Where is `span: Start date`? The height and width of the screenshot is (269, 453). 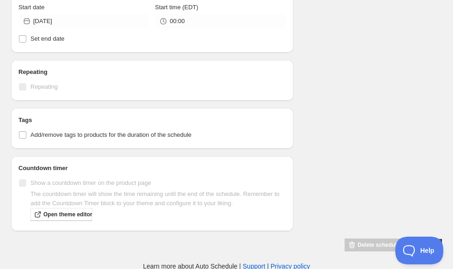 span: Start date is located at coordinates (31, 7).